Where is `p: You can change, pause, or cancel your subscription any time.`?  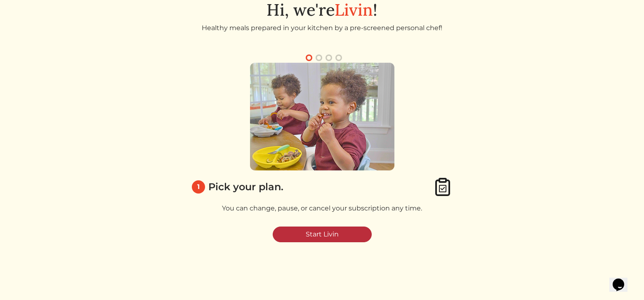 p: You can change, pause, or cancel your subscription any time. is located at coordinates (322, 208).